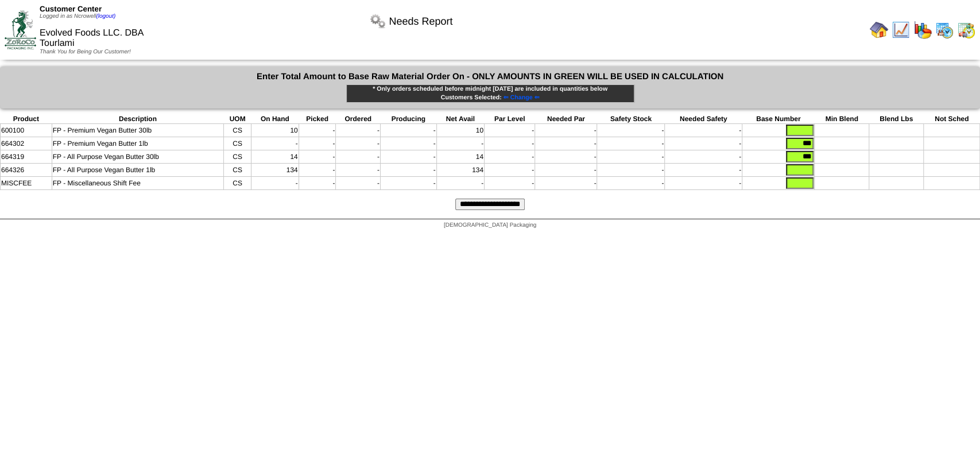  Describe the element at coordinates (26, 143) in the screenshot. I see `td: 664302` at that location.